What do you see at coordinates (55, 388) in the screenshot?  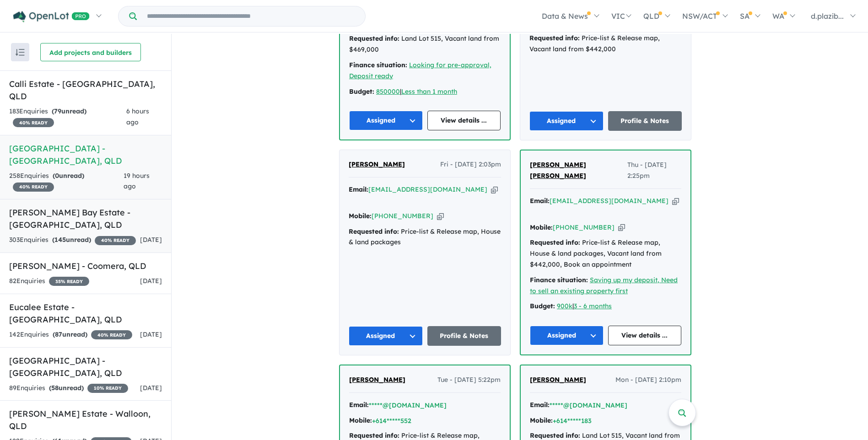 I see `span: 58` at bounding box center [55, 388].